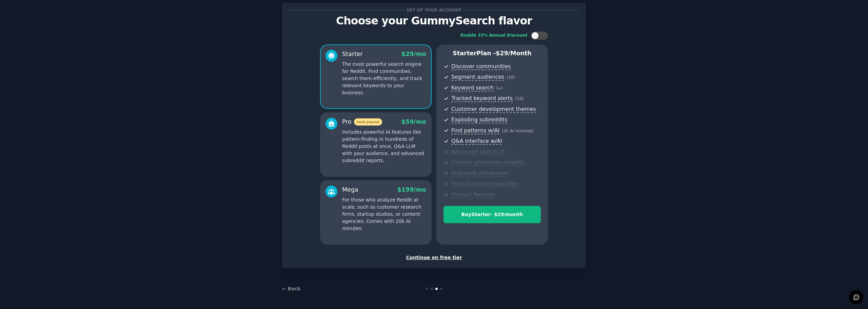  I want to click on span: ( 2k AI minutes ), so click(518, 131).